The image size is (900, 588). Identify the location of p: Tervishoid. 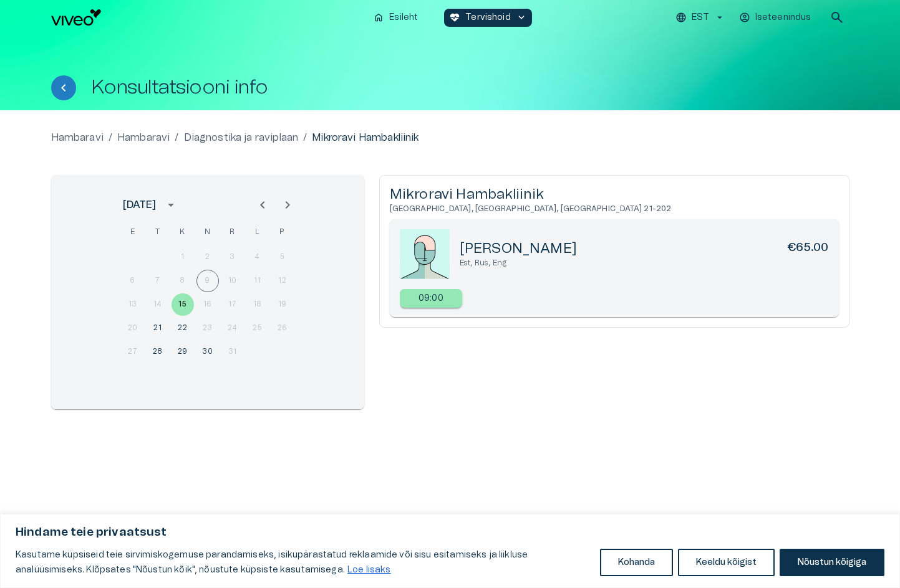
(488, 18).